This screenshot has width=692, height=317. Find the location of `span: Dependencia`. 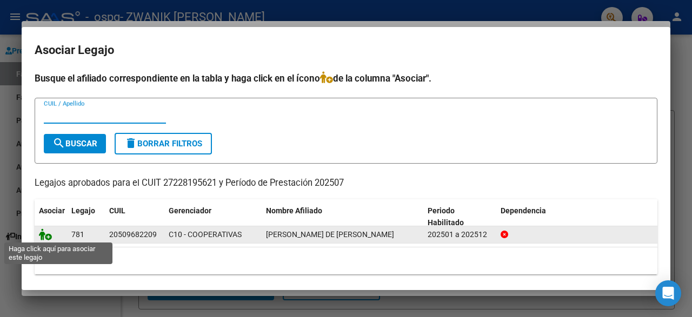

span: Dependencia is located at coordinates (524, 211).